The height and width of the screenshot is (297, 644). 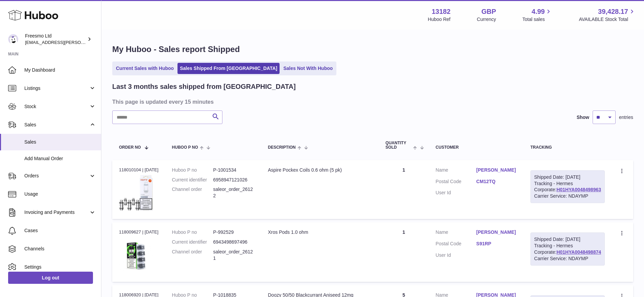 What do you see at coordinates (568, 147) in the screenshot?
I see `div: Tracking` at bounding box center [568, 147].